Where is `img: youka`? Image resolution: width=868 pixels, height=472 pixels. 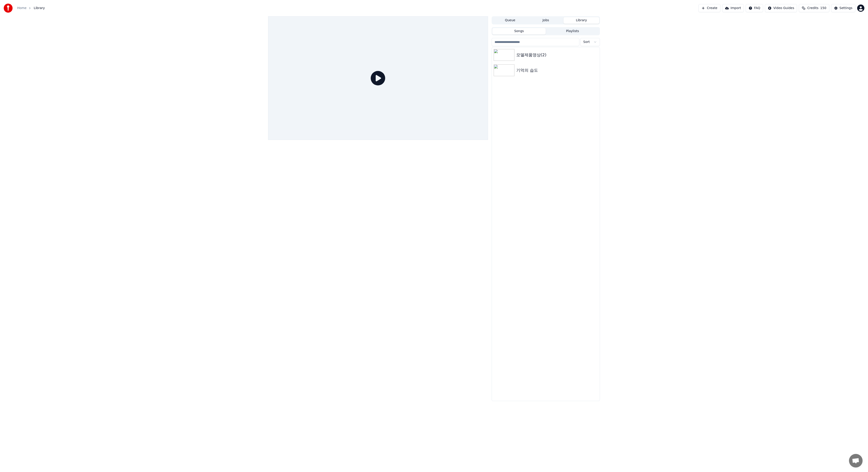
img: youka is located at coordinates (8, 8).